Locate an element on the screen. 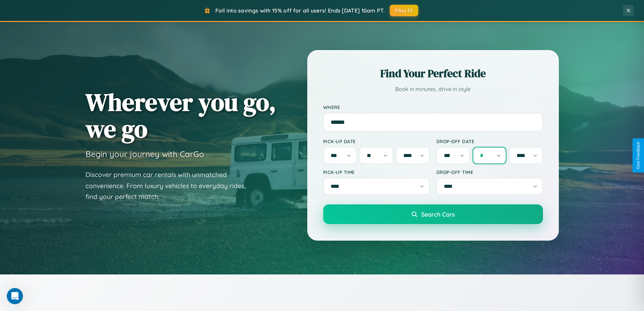 The height and width of the screenshot is (311, 644). div: Give Feedback is located at coordinates (639, 155).